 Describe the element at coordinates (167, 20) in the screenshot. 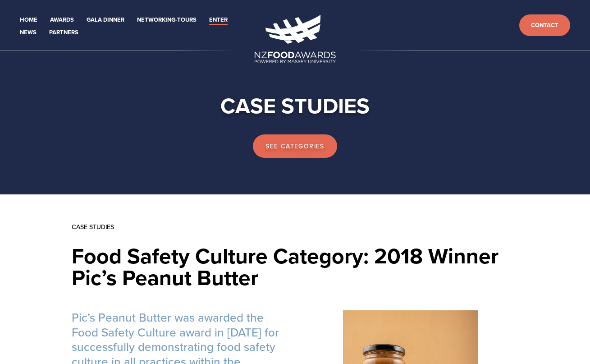

I see `a: Networking-Tours` at that location.